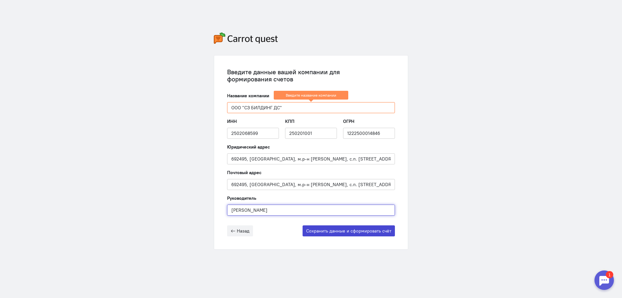 The height and width of the screenshot is (298, 622). What do you see at coordinates (243, 231) in the screenshot?
I see `span: Назад` at bounding box center [243, 231].